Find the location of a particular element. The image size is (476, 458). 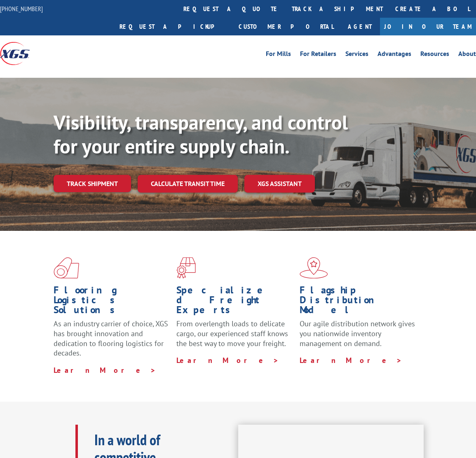

img: xgs-icon-focused-on-flooring-red is located at coordinates (185, 268).